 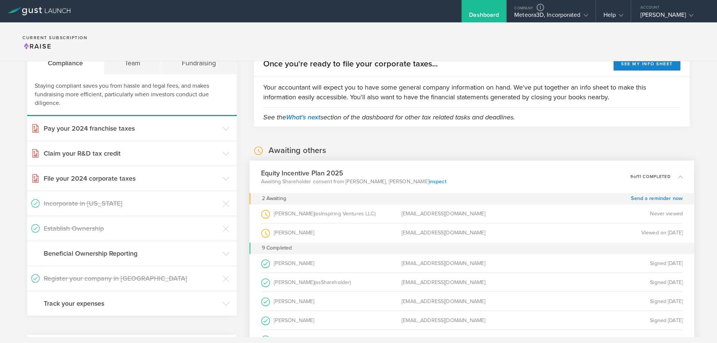 What do you see at coordinates (650, 176) in the screenshot?
I see `p: 9 11 completed` at bounding box center [650, 176].